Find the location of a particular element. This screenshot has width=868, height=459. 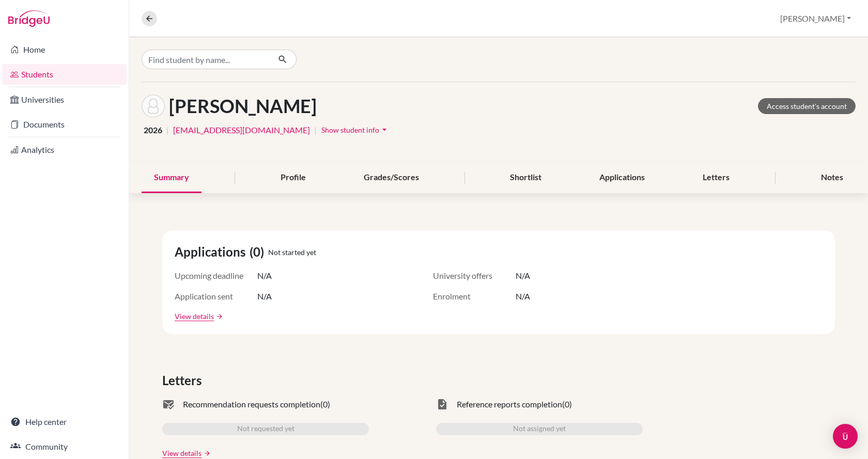

a: Documents is located at coordinates (64, 124).